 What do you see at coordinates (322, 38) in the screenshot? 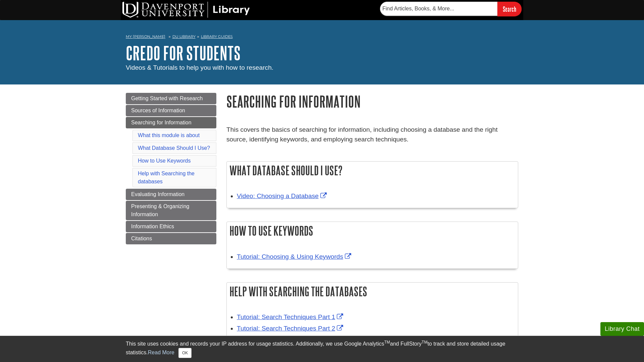
I see `nav: breadcrumb` at bounding box center [322, 38].